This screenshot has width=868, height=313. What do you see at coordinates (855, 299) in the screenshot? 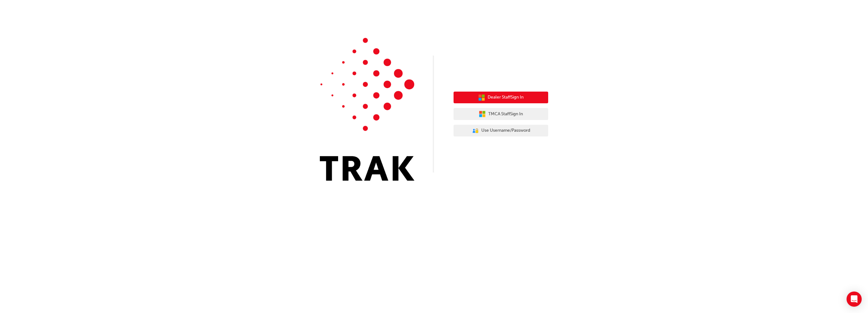
I see `div: Open Intercom Messenger` at bounding box center [855, 299].